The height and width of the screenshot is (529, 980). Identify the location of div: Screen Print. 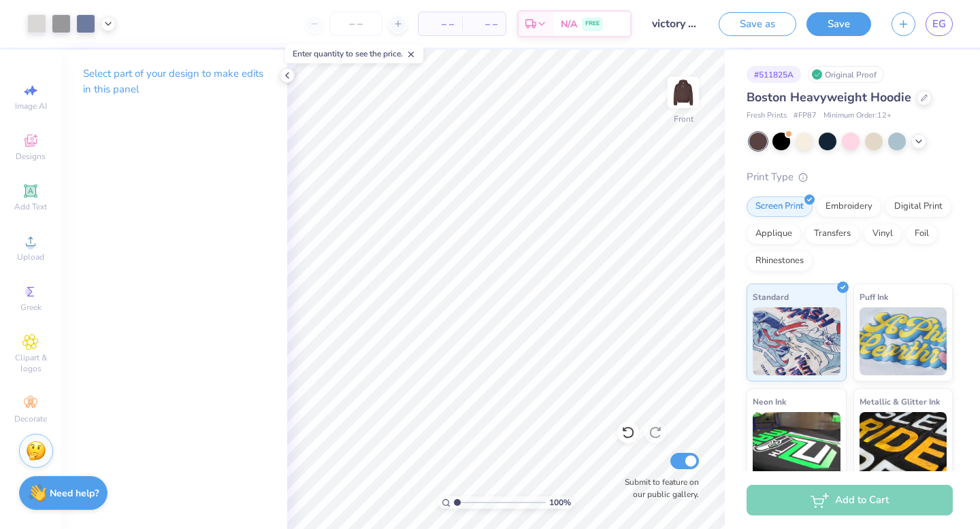
(779, 207).